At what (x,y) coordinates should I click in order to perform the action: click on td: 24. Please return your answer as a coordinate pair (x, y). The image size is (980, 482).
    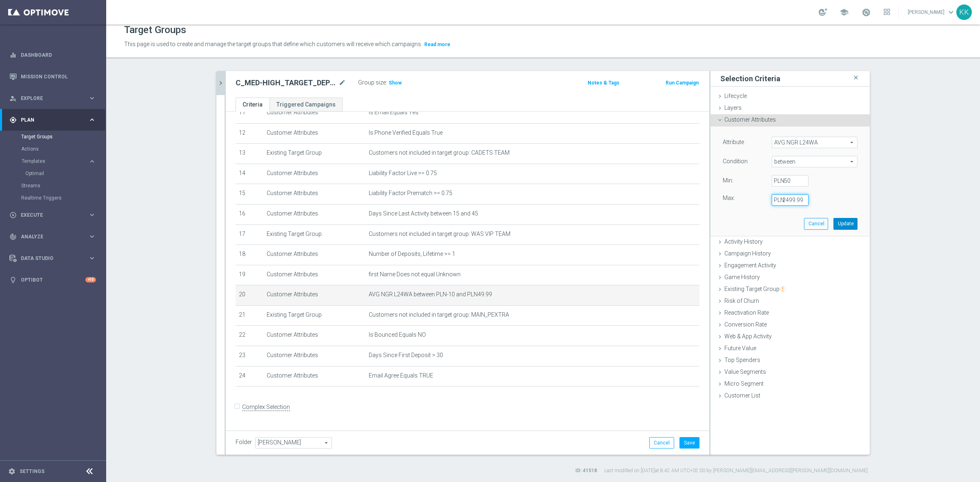
    Looking at the image, I should click on (249, 376).